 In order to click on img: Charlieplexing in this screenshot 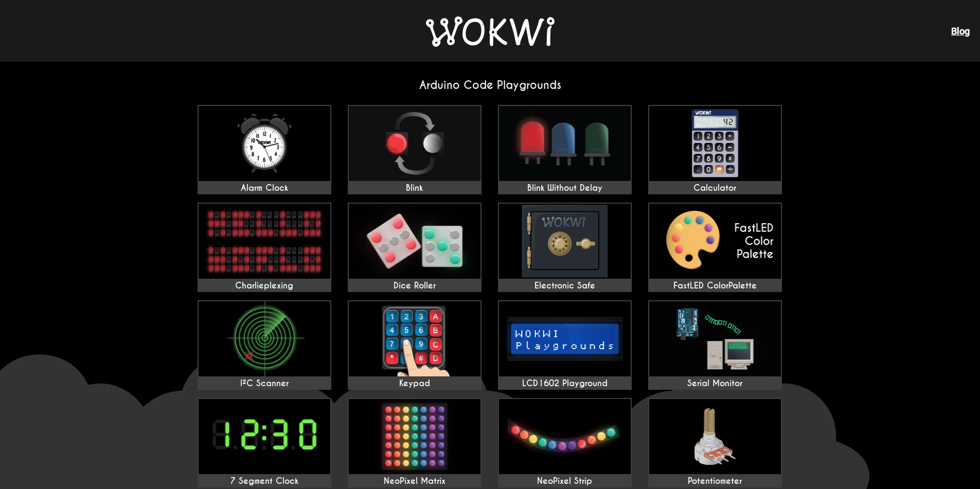, I will do `click(264, 241)`.